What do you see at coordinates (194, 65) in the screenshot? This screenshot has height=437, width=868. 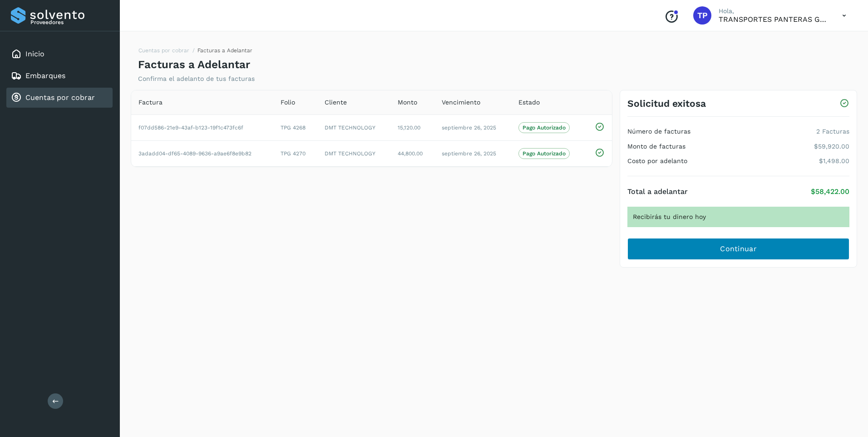 I see `h4: Facturas a Adelantar` at bounding box center [194, 65].